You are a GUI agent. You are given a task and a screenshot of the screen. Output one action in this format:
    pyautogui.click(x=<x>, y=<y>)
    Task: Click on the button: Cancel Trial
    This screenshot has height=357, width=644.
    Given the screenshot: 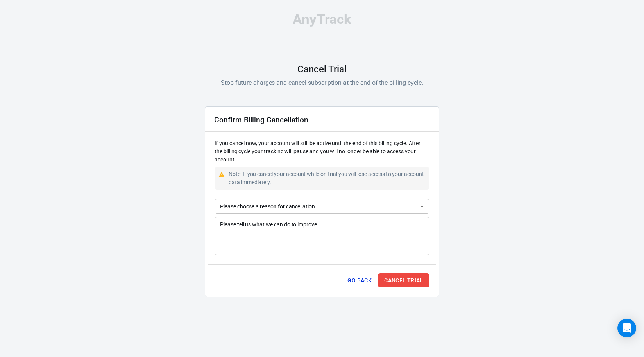 What is the action you would take?
    pyautogui.click(x=404, y=280)
    